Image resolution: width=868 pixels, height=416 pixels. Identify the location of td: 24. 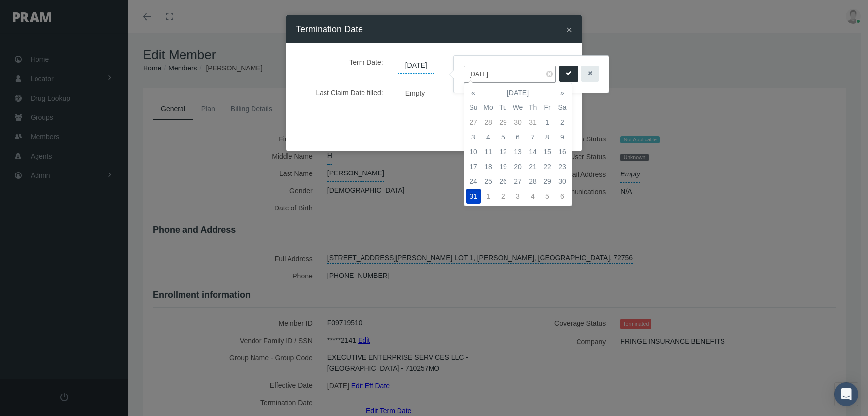
(474, 182).